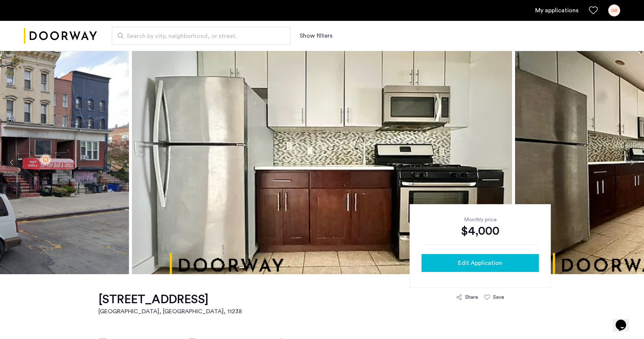 The image size is (644, 339). What do you see at coordinates (60, 36) in the screenshot?
I see `img: logo` at bounding box center [60, 36].